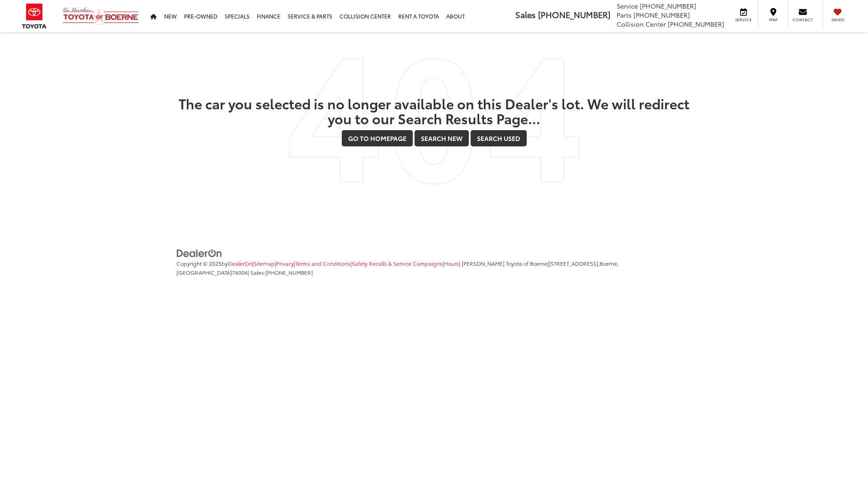 This screenshot has height=488, width=868. Describe the element at coordinates (239, 272) in the screenshot. I see `span: 78006` at that location.